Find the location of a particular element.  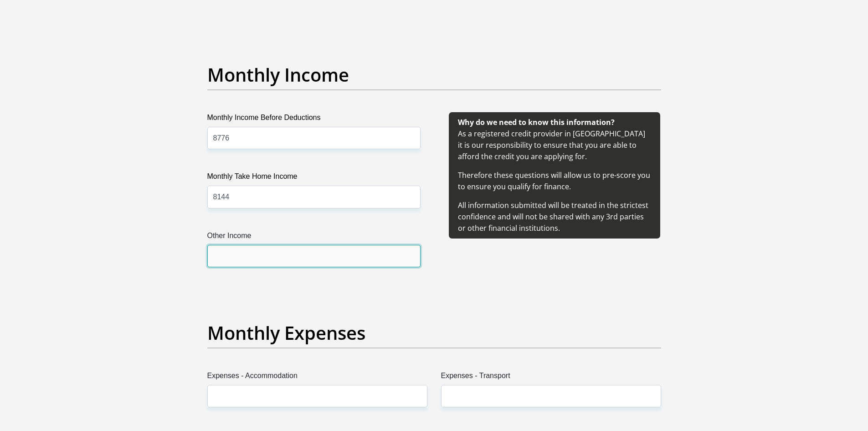

label: Other Income is located at coordinates (314, 238).